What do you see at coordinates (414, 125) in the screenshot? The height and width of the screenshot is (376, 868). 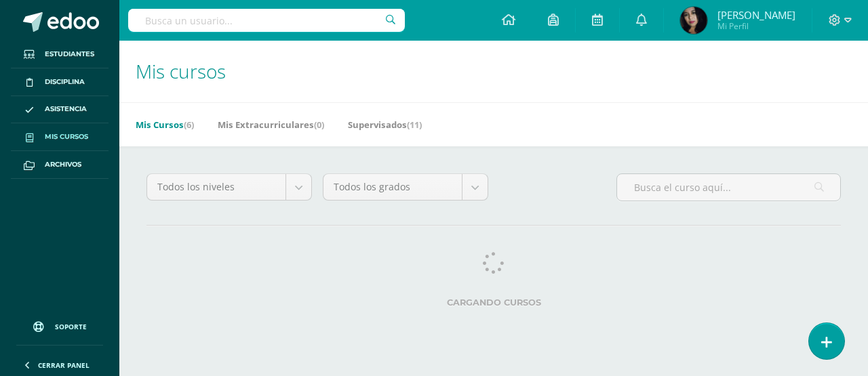 I see `span: (11)` at bounding box center [414, 125].